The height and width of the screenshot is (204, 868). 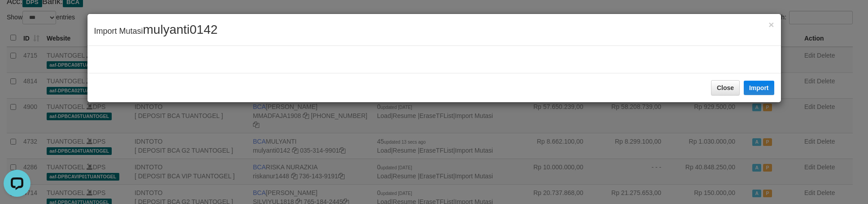 What do you see at coordinates (156, 31) in the screenshot?
I see `span: Import Mutasi` at bounding box center [156, 31].